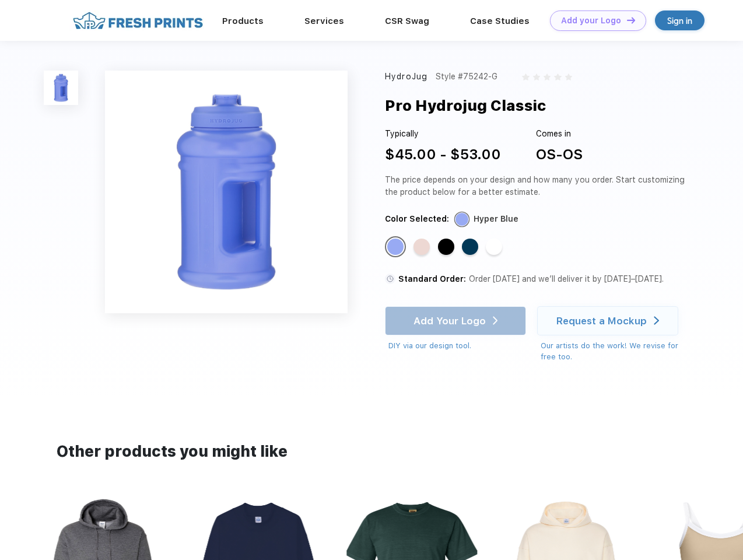 This screenshot has width=743, height=560. Describe the element at coordinates (138, 21) in the screenshot. I see `img: fo%20logo%202.webp` at that location.